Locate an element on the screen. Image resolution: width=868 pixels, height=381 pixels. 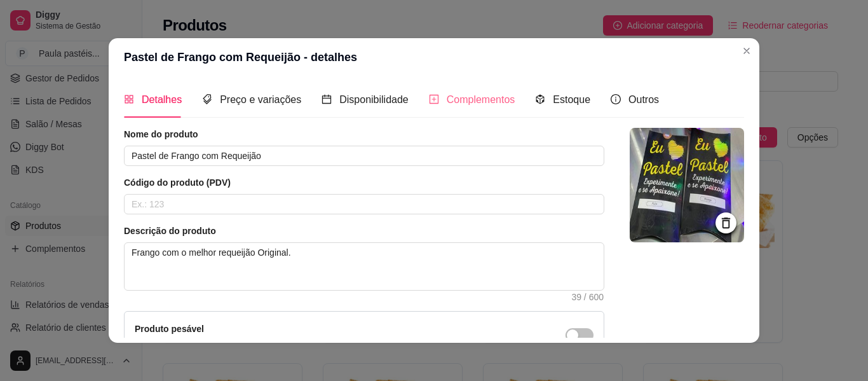
input: Ex.: 123 is located at coordinates (364, 204).